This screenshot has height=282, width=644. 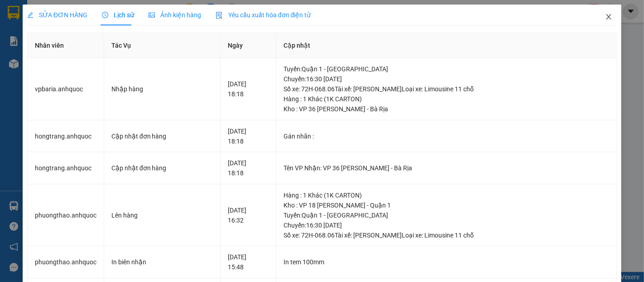 I want to click on button: Close, so click(x=609, y=17).